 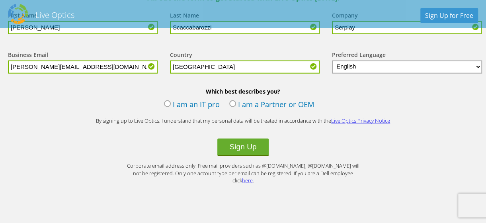 What do you see at coordinates (192, 105) in the screenshot?
I see `label: I am an IT pro` at bounding box center [192, 105].